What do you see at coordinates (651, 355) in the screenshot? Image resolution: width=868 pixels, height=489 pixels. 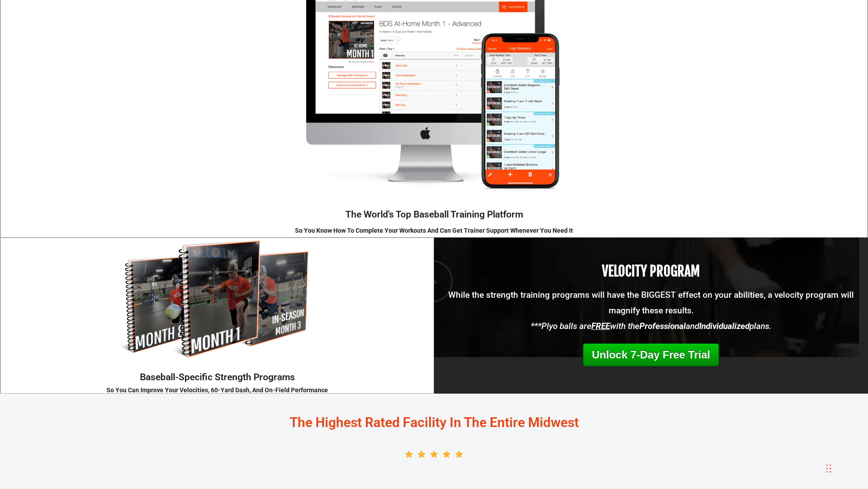 I see `a: Unlock 7-Day Free Trial` at bounding box center [651, 355].